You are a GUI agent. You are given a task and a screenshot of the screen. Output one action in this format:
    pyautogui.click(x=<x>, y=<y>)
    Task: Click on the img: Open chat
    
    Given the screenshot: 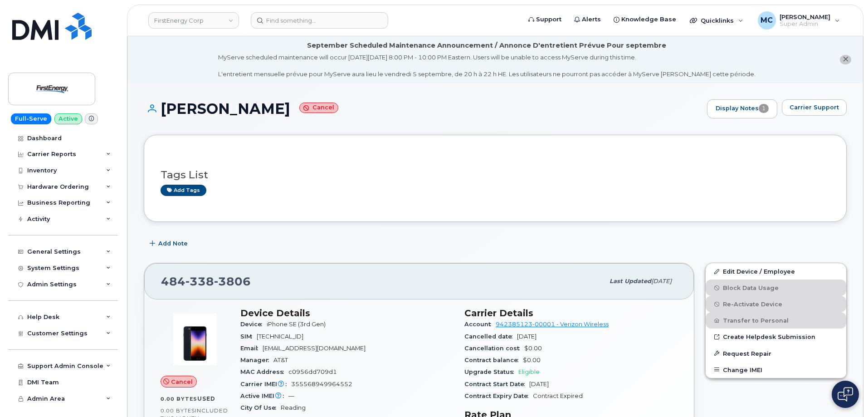 What is the action you would take?
    pyautogui.click(x=846, y=395)
    